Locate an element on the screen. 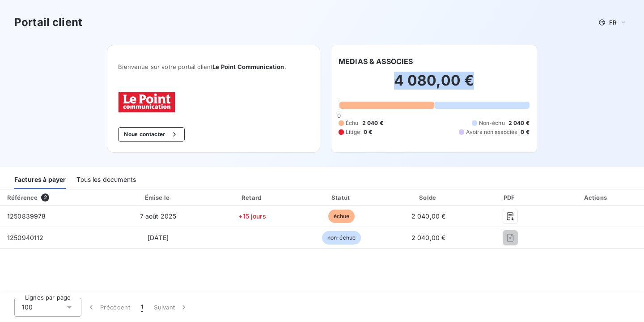  div: Référence is located at coordinates (23, 197).